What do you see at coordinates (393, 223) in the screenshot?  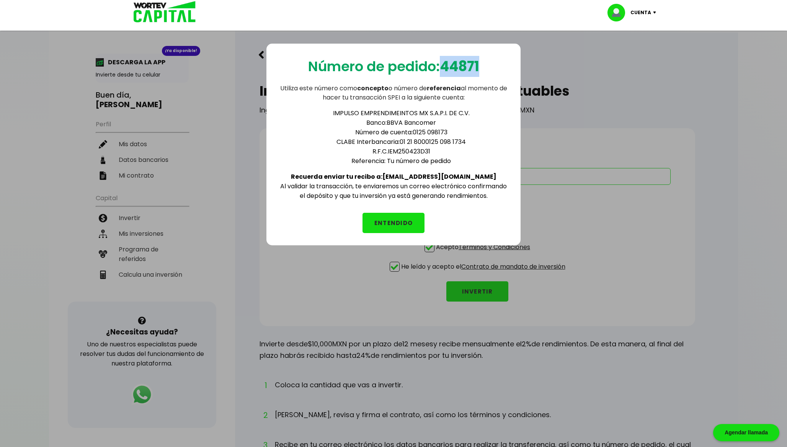 I see `button: ENTENDIDO` at bounding box center [393, 223].